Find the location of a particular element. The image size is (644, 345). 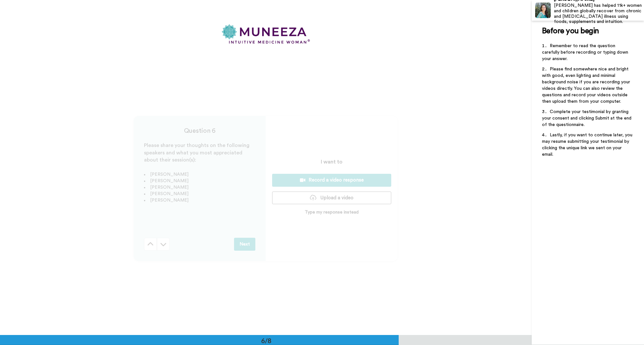

span: Complete your testimonial by granting your consent and clicking Submit at the end of the question... is located at coordinates (587, 118).